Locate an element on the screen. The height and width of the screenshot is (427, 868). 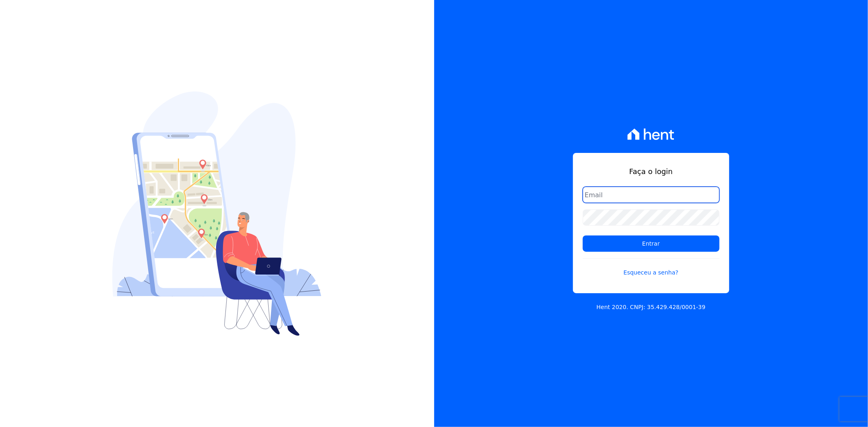
p: Hent 2020. CNPJ: 35.429.428/0001-39 is located at coordinates (651, 307).